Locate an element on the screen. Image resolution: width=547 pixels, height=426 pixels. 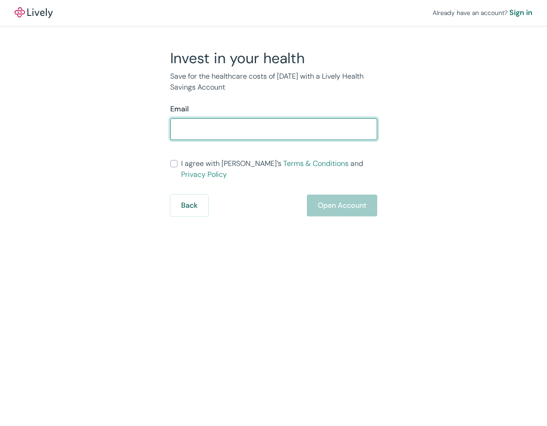
div: Sign in is located at coordinates (521, 13).